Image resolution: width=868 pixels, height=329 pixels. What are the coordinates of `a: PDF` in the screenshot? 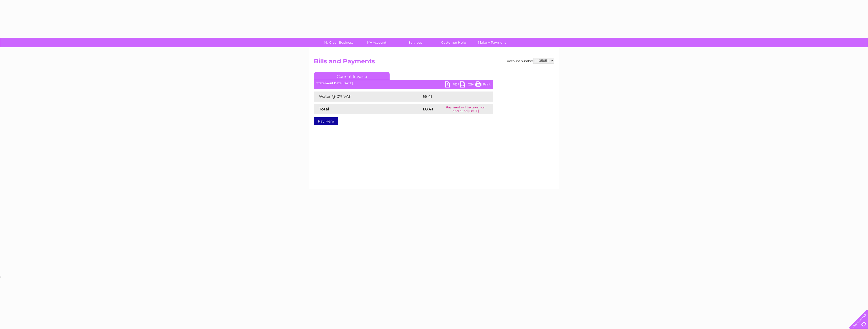 It's located at (453, 85).